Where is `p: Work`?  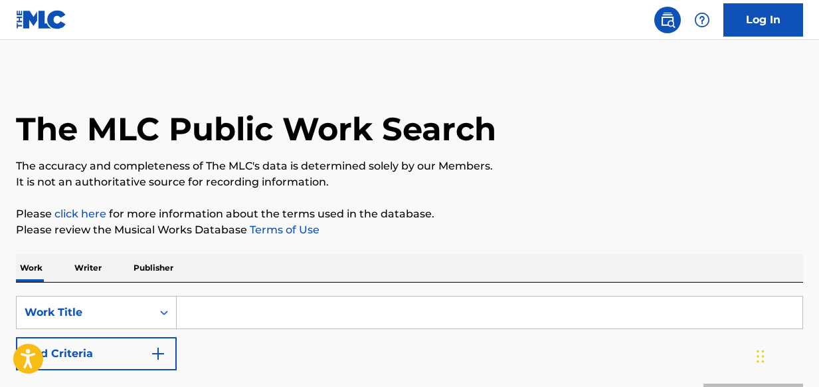 p: Work is located at coordinates (31, 268).